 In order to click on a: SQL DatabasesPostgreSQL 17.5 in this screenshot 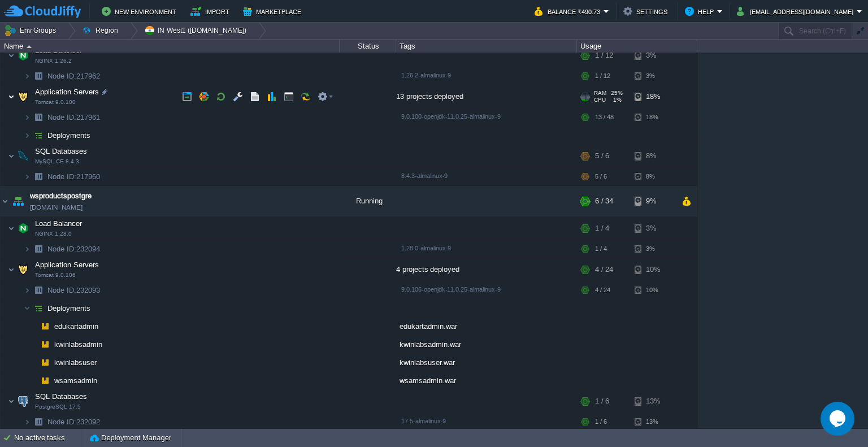, I will do `click(61, 396)`.